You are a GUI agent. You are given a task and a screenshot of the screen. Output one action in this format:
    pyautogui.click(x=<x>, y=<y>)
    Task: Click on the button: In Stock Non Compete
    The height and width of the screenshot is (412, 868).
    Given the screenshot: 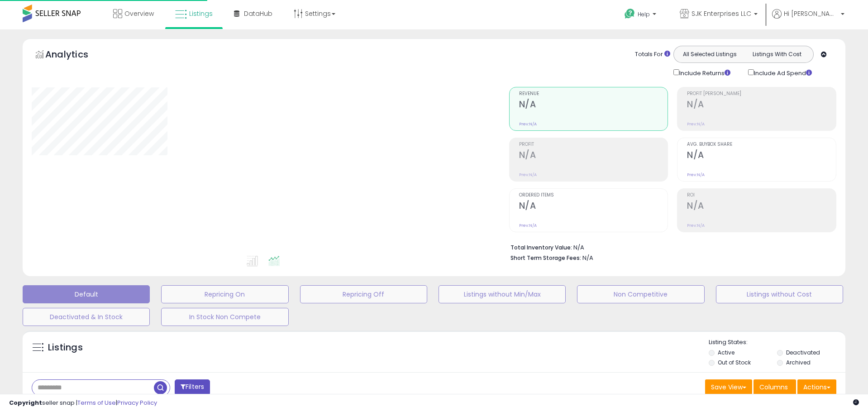 What is the action you would take?
    pyautogui.click(x=224, y=317)
    